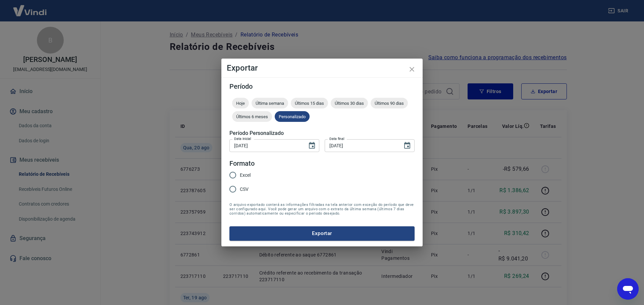  Describe the element at coordinates (322, 209) in the screenshot. I see `span: O arquivo exportado conterá as informações filtradas na tela anterior com exceção do período que ...` at that location.